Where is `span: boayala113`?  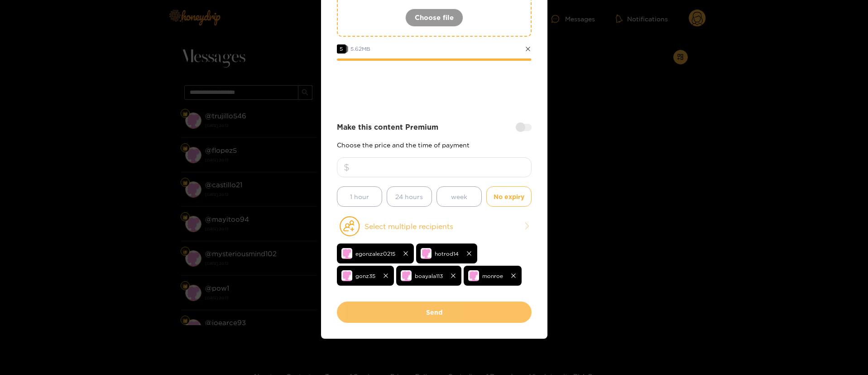 span: boayala113 is located at coordinates (429, 276).